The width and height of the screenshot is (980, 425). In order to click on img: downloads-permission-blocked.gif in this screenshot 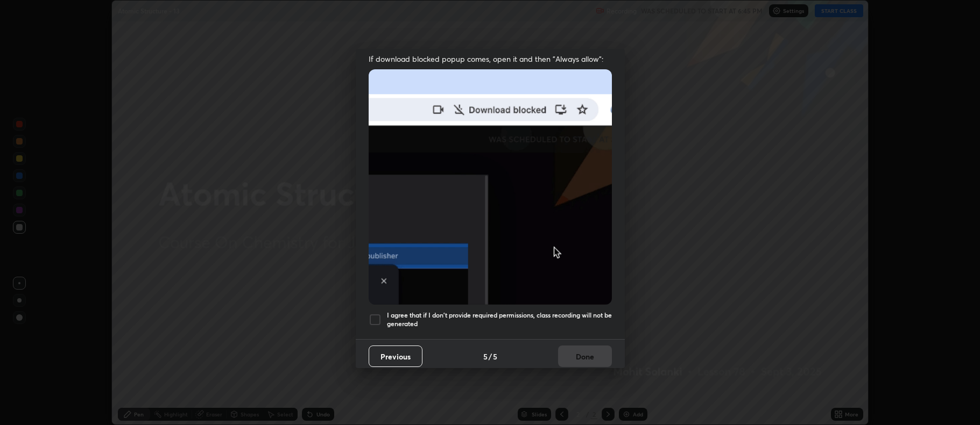, I will do `click(490, 187)`.